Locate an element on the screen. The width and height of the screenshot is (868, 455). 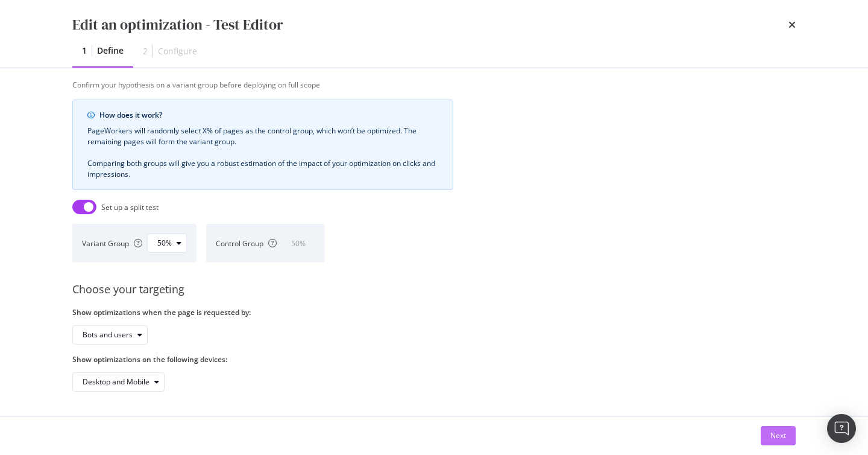
div: Confirm your hypothesis on a variant group before deploying on full scope is located at coordinates (463, 85).